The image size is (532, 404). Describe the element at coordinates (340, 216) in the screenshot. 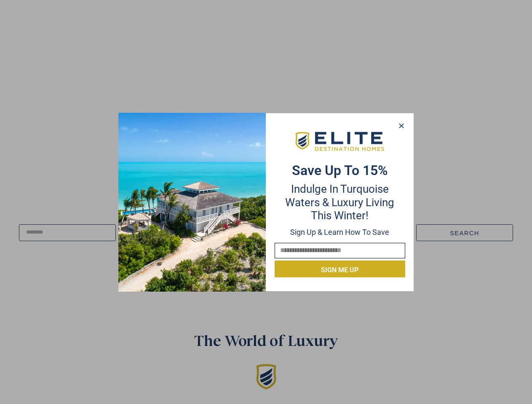

I see `span: this winter!` at that location.